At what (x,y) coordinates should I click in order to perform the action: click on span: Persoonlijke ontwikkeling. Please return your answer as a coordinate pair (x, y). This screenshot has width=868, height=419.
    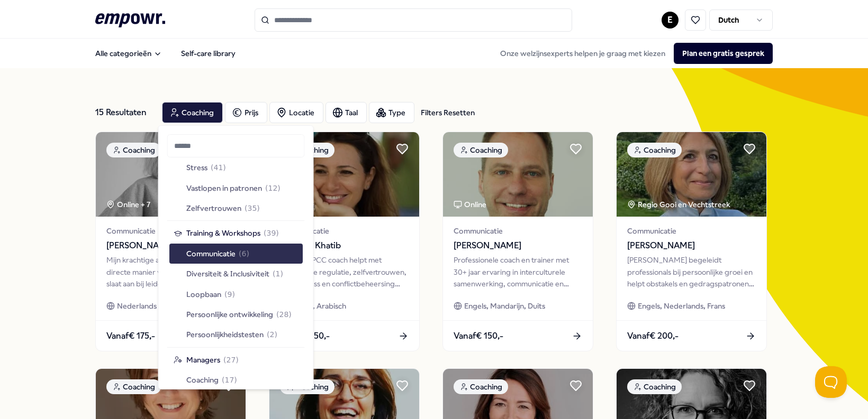
    Looking at the image, I should click on (230, 314).